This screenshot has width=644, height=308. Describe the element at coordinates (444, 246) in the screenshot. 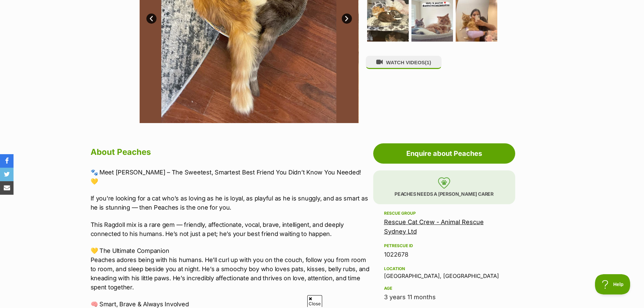

I see `div: PetRescue ID` at that location.